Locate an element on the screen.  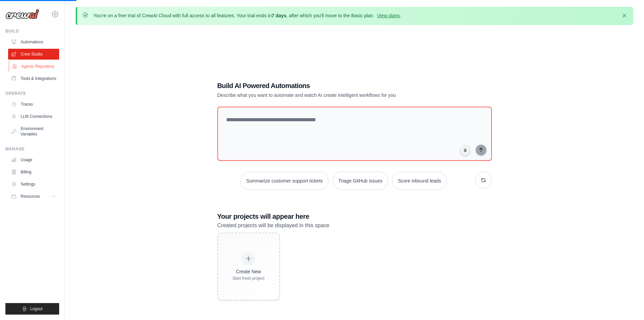
a: Crew Studio is located at coordinates (33, 54).